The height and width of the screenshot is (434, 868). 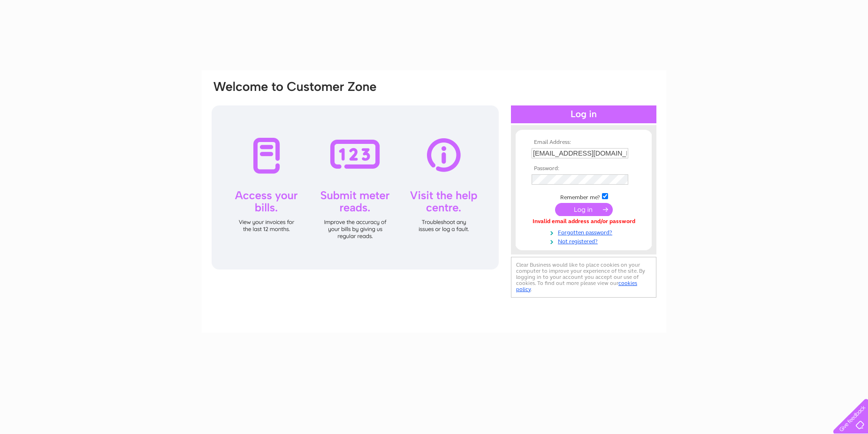 What do you see at coordinates (585, 240) in the screenshot?
I see `a: Not registered?` at bounding box center [585, 240].